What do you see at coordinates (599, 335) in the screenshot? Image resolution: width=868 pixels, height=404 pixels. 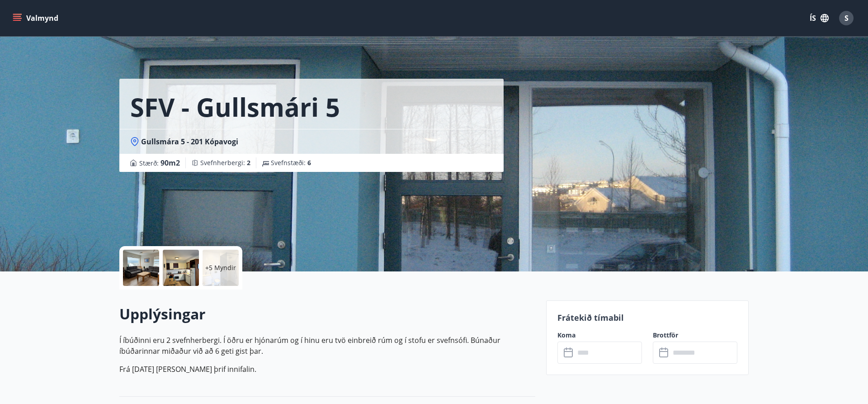 I see `label: Koma` at bounding box center [599, 335].